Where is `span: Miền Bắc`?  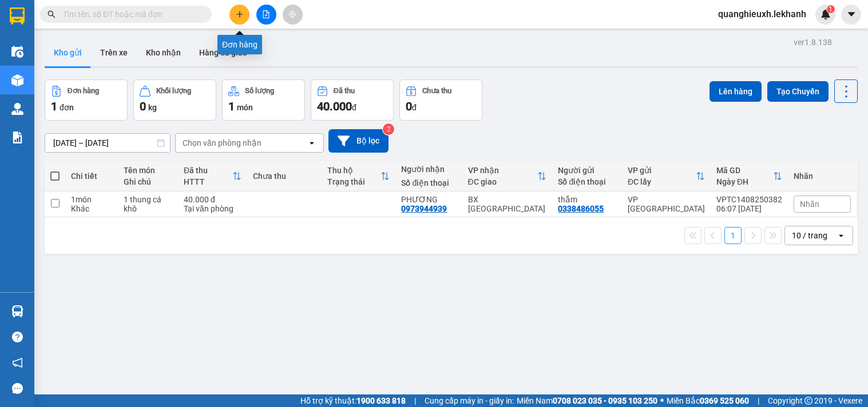
span: Miền Bắc is located at coordinates (708, 401).